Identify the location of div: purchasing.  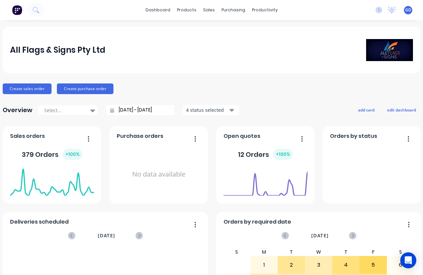
(233, 10).